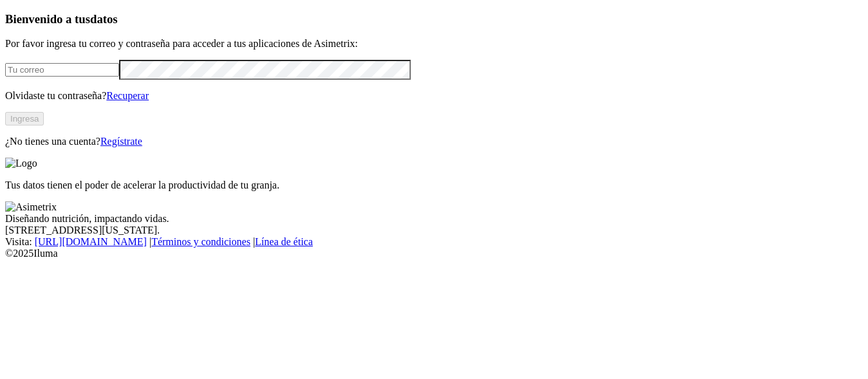  What do you see at coordinates (434, 142) in the screenshot?
I see `p: ¿No tienes una cuenta?` at bounding box center [434, 142].